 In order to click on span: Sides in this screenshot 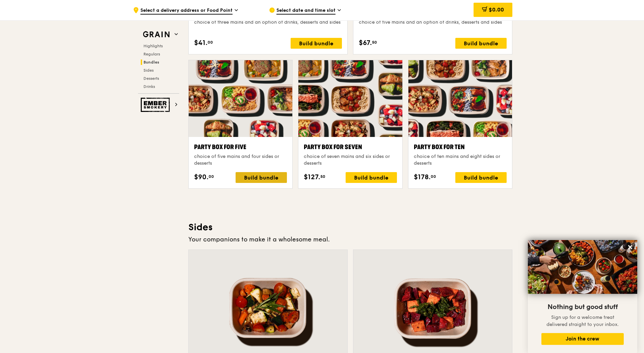, I will do `click(149, 70)`.